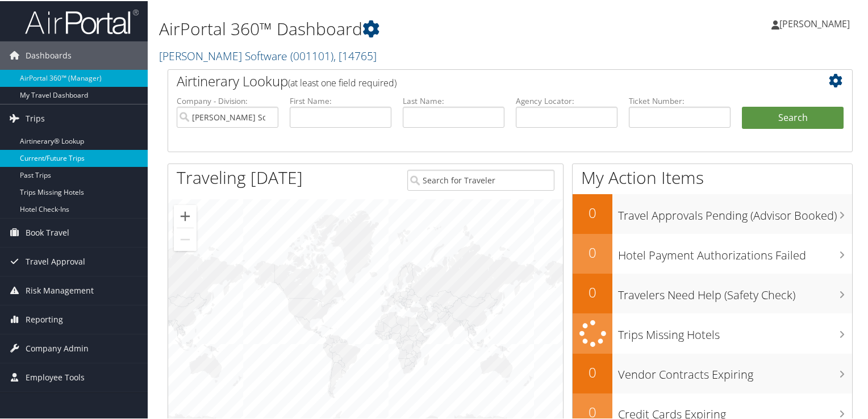  I want to click on h3: Travel Approvals Pending (Advisor Booked), so click(735, 212).